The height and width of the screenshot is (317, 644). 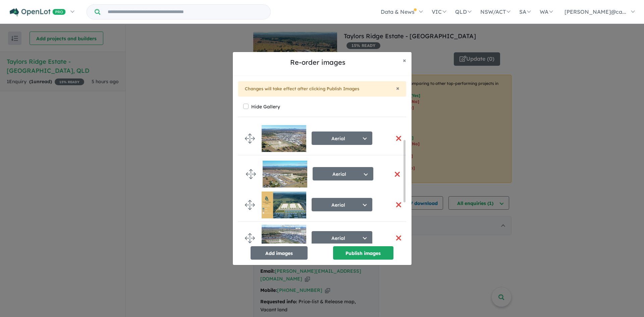 I want to click on img: Taylors%20Ridge%20Estate%20-%20Walloon___1755479458_0.jpg, so click(x=284, y=138).